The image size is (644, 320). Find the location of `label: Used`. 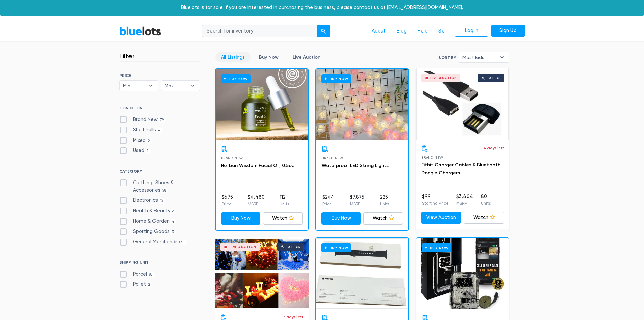

label: Used is located at coordinates (135, 150).